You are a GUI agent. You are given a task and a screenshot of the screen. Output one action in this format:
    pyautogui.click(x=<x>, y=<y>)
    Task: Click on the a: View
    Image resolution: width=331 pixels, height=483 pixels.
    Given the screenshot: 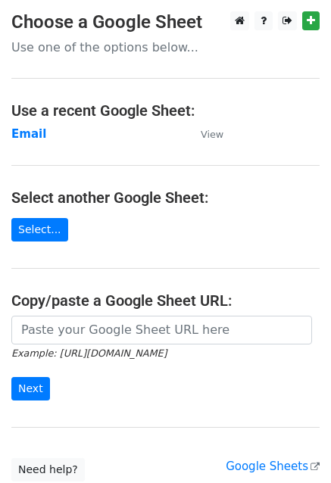 What is the action you would take?
    pyautogui.click(x=204, y=134)
    